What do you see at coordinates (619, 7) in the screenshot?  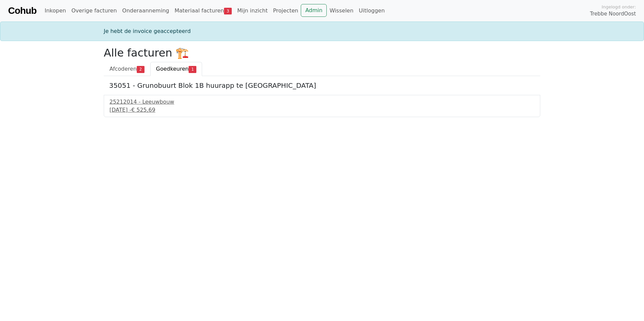 I see `span: Ingelogd onder:` at bounding box center [619, 7].